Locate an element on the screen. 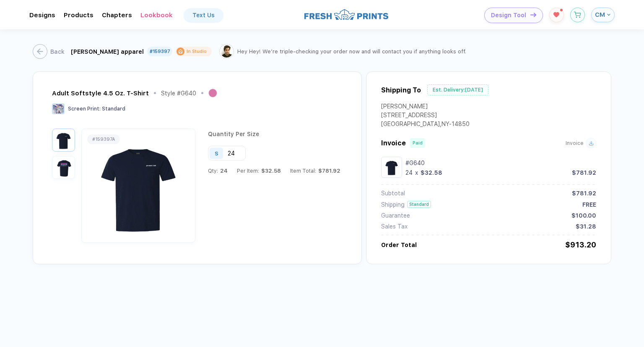  div: # 159397A is located at coordinates (104, 139).